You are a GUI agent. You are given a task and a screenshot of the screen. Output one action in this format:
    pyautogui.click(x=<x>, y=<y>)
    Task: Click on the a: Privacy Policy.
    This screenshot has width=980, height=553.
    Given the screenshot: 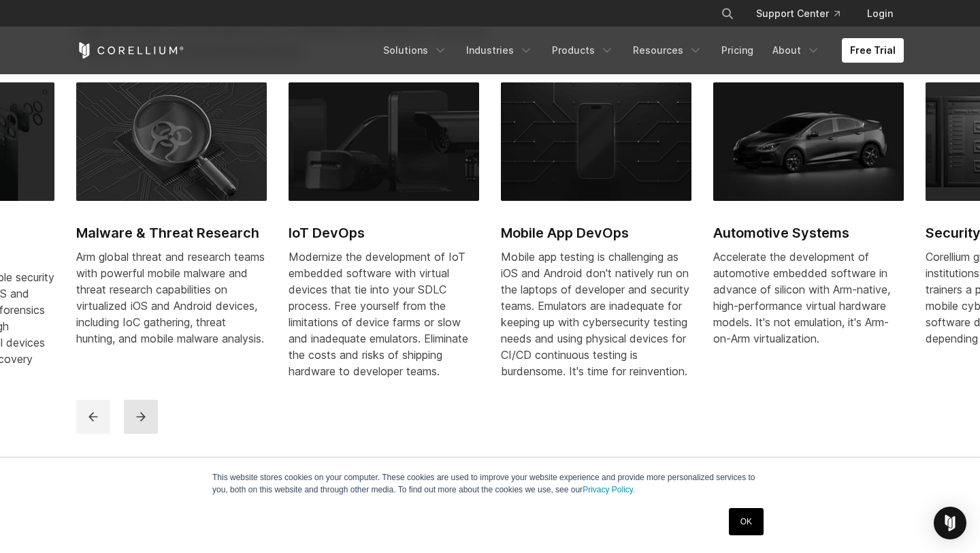 What is the action you would take?
    pyautogui.click(x=608, y=490)
    